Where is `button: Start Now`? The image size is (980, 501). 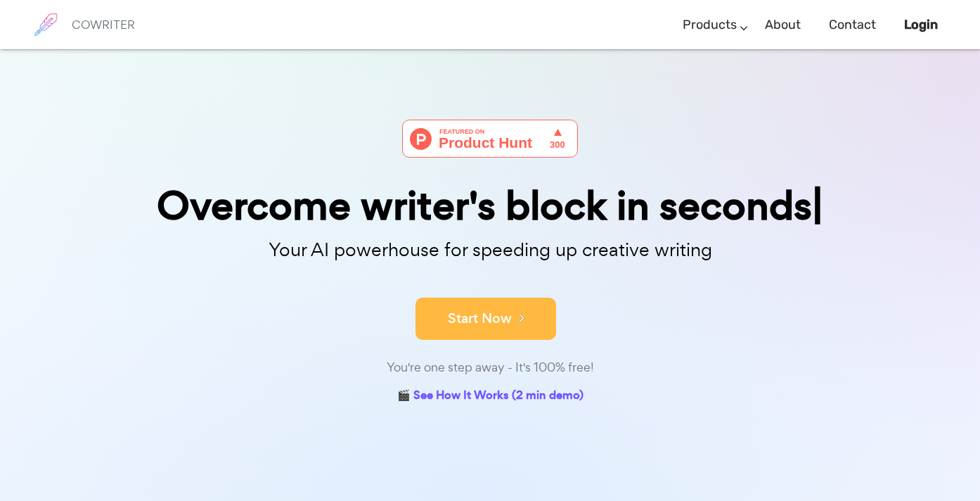
button: Start Now is located at coordinates (485, 318).